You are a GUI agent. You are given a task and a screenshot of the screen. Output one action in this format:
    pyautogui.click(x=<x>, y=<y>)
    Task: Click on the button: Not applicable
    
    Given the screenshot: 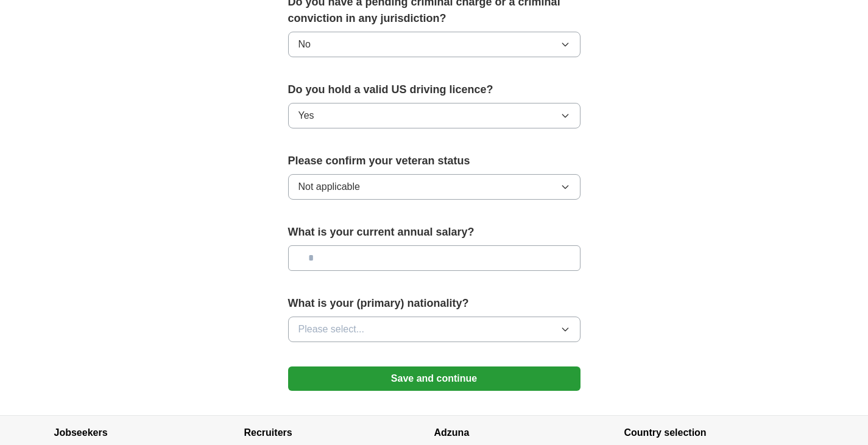 What is the action you would take?
    pyautogui.click(x=434, y=187)
    